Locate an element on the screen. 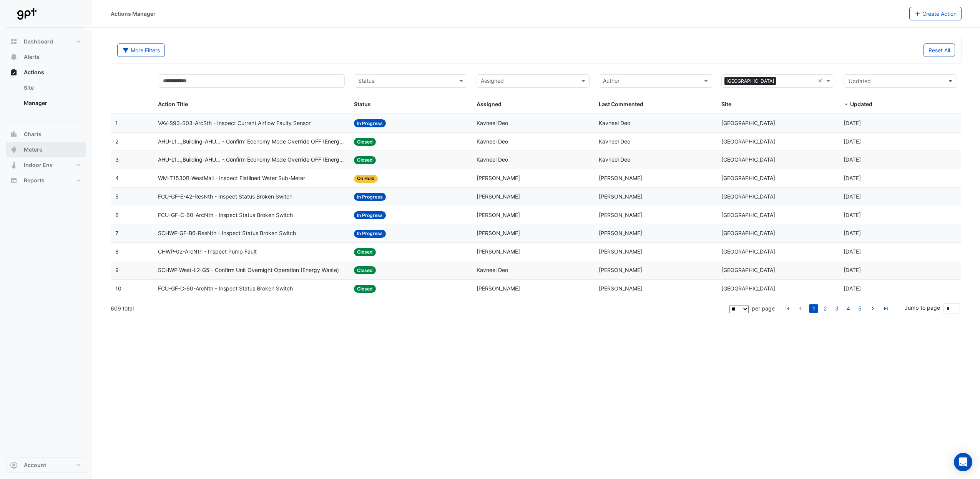  div: 609 total is located at coordinates (419, 309).